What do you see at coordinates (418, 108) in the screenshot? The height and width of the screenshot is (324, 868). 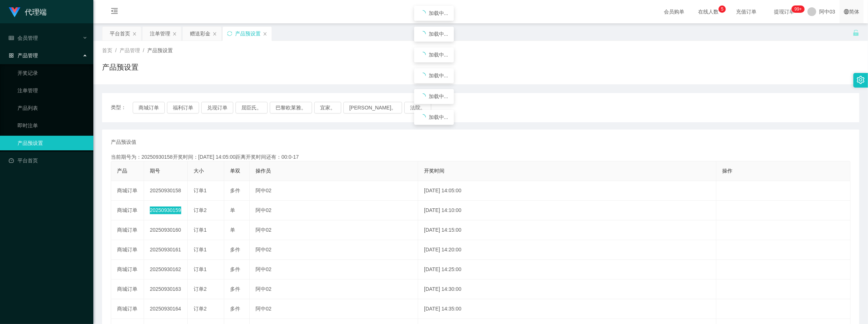 I see `button: 法院。` at bounding box center [418, 108].